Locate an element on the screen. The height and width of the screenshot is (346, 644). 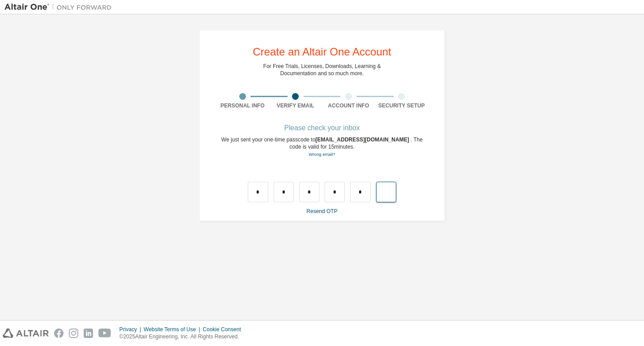
div: We just sent your one-time passcode to . The code is valid for 15 minutes. is located at coordinates (322, 147).